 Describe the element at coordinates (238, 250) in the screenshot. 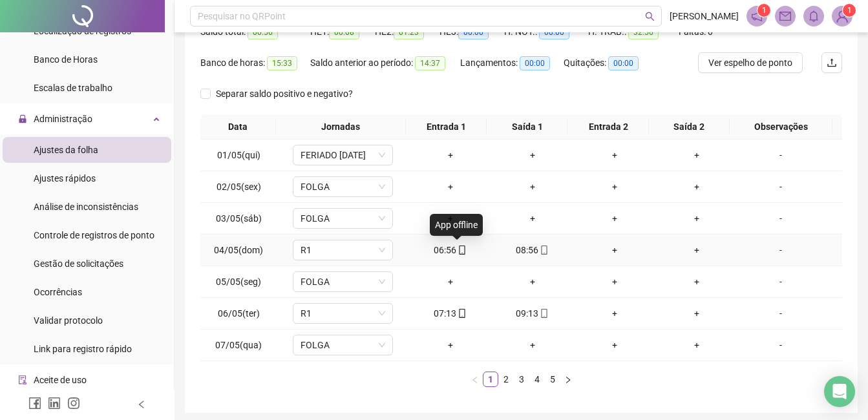

I see `span: 04/05(dom)` at that location.